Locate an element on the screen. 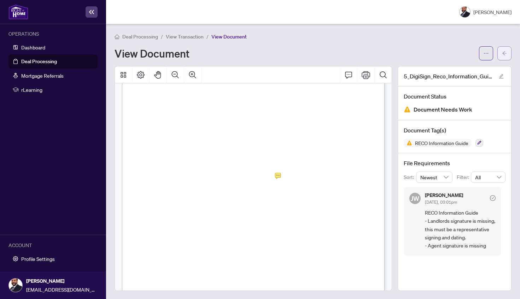 This screenshot has height=299, width=520. span: home is located at coordinates (117, 37).